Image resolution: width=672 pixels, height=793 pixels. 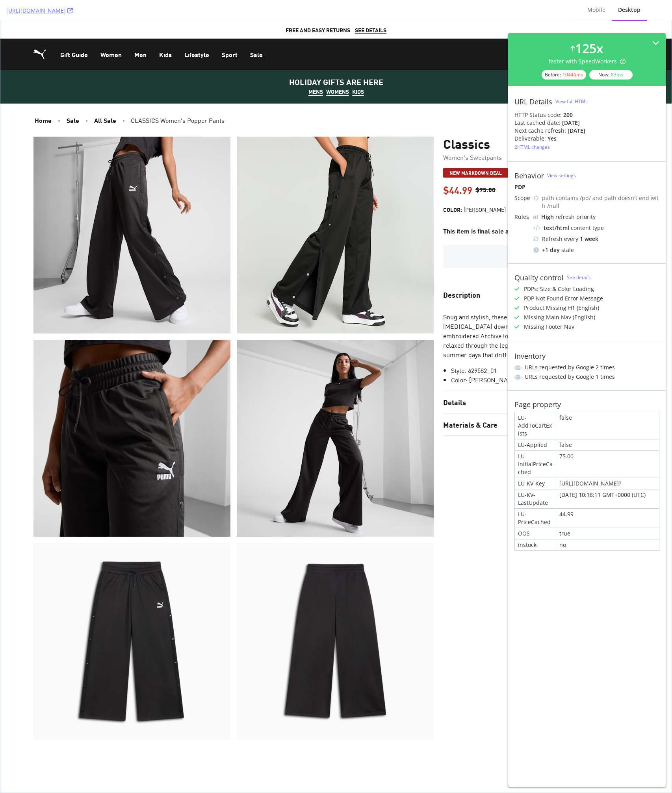 I want to click on span: FREE AND EASY RETURNS, so click(x=317, y=9).